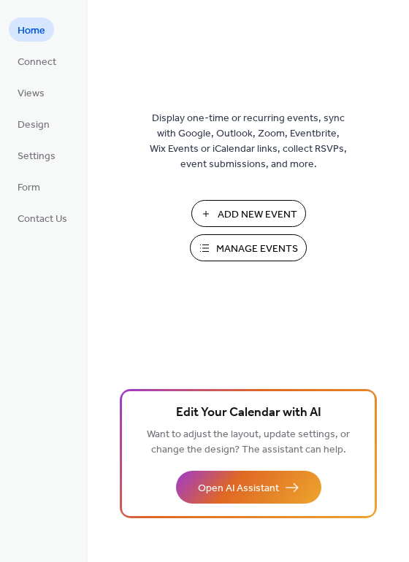 Image resolution: width=409 pixels, height=562 pixels. I want to click on span: Add New Event, so click(257, 215).